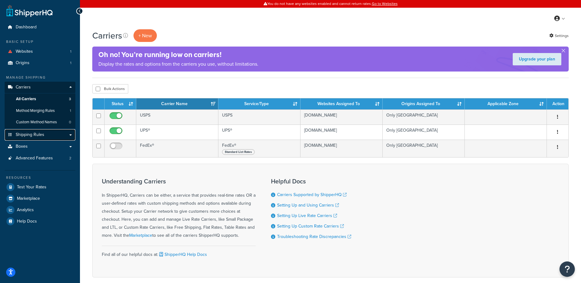 This screenshot has height=283, width=581. What do you see at coordinates (32, 187) in the screenshot?
I see `span: Test Your Rates` at bounding box center [32, 187].